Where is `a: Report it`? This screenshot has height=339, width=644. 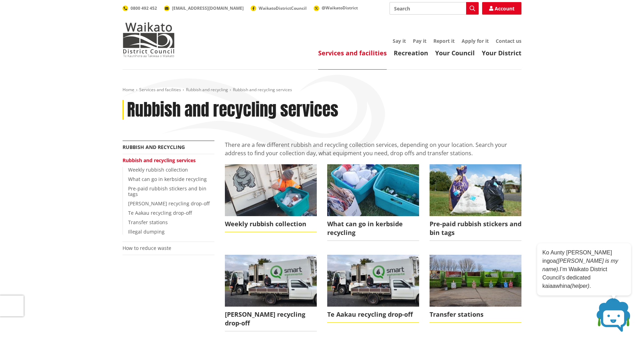 a: Report it is located at coordinates (444, 41).